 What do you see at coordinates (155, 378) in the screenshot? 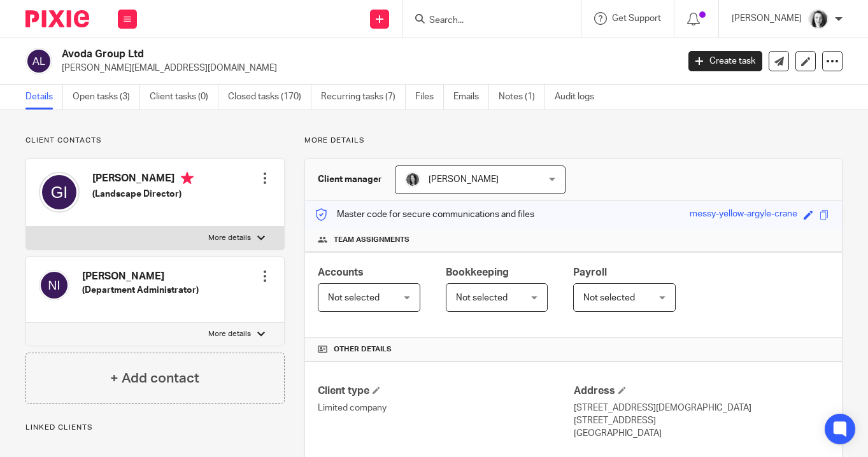
I see `h4: + Add contact` at bounding box center [155, 378].